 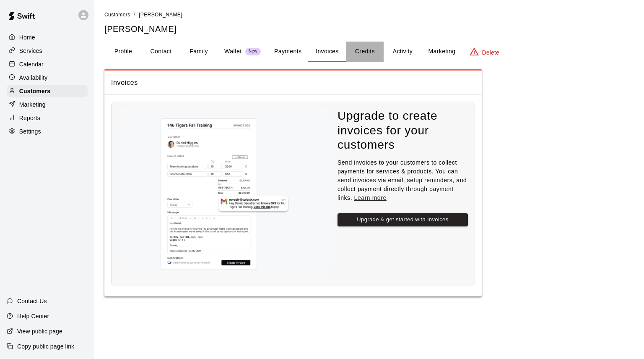 I want to click on a: Availability, so click(x=47, y=78).